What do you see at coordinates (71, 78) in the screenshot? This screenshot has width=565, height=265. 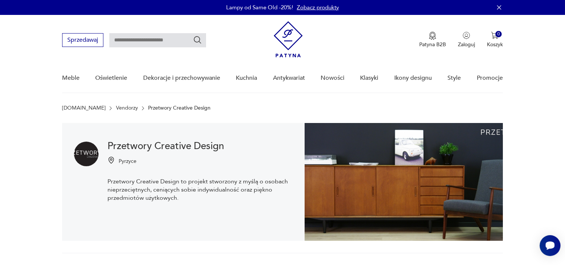 I see `a: Meble` at bounding box center [71, 78].